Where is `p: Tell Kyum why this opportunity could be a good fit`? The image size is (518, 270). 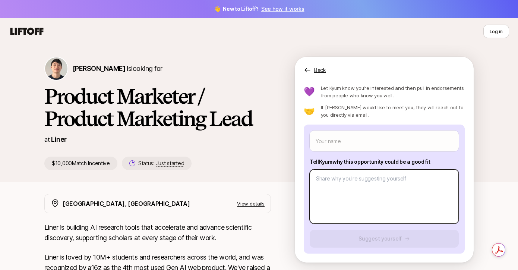 p: Tell Kyum why this opportunity could be a good fit is located at coordinates (384, 162).